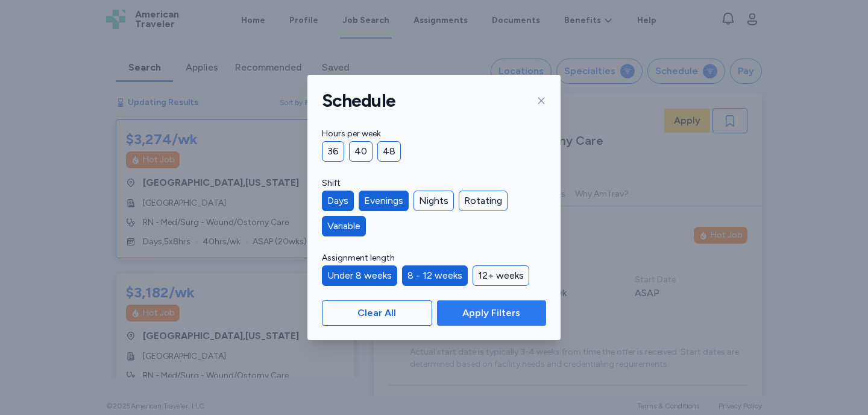 This screenshot has width=868, height=415. Describe the element at coordinates (433, 201) in the screenshot. I see `div: Nights` at that location.